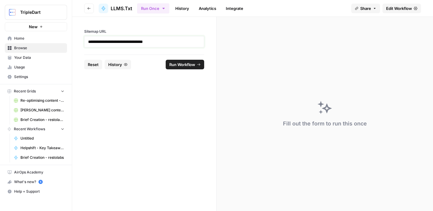 This screenshot has height=211, width=433. I want to click on button: Reset, so click(93, 65).